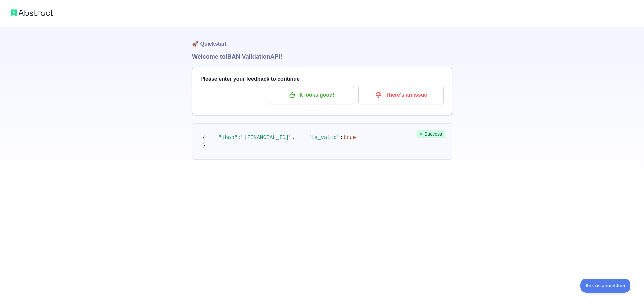  I want to click on h1: Welcome to IBAN Validation API!, so click(322, 57).